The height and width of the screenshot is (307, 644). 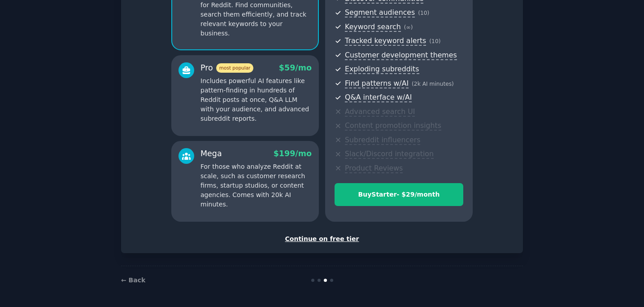 What do you see at coordinates (380, 13) in the screenshot?
I see `span: Segment audiences` at bounding box center [380, 13].